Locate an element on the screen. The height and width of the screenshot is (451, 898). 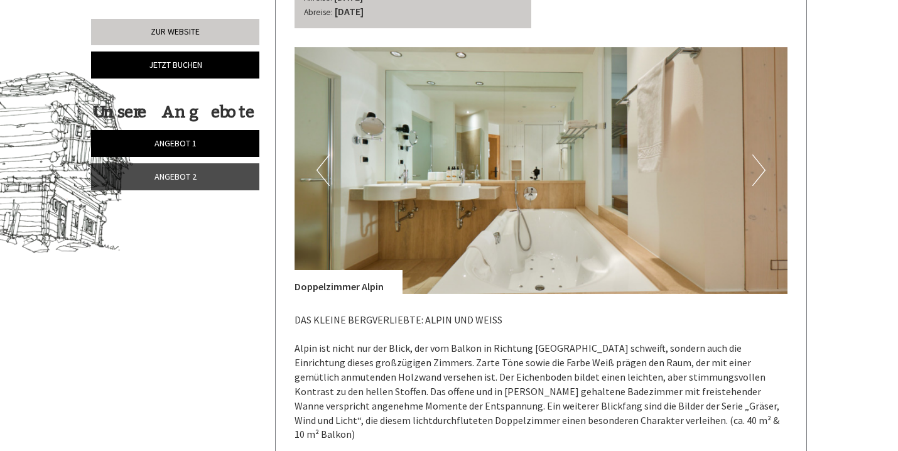
span: Angebot 1 is located at coordinates (175, 143).